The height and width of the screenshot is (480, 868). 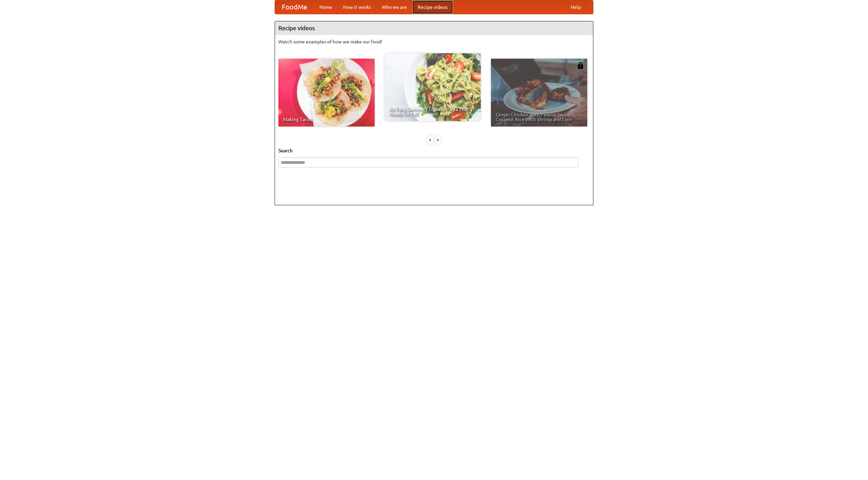 What do you see at coordinates (434, 28) in the screenshot?
I see `h4: Recipe videos` at bounding box center [434, 28].